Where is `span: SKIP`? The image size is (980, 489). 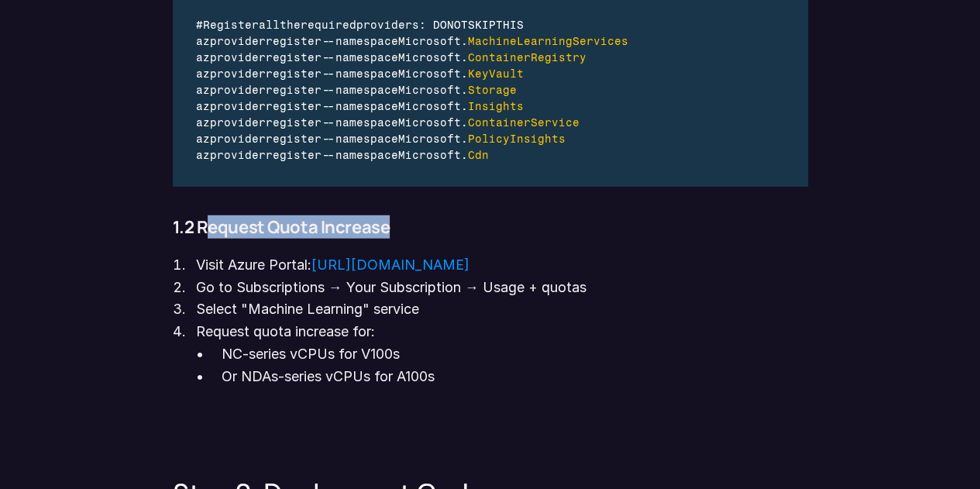 span: SKIP is located at coordinates (482, 25).